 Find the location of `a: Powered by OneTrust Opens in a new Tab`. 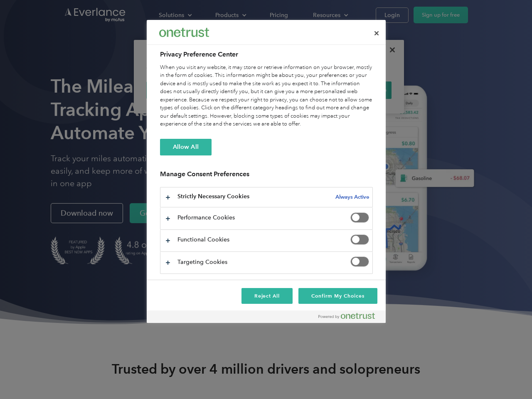

a: Powered by OneTrust Opens in a new Tab is located at coordinates (350, 317).